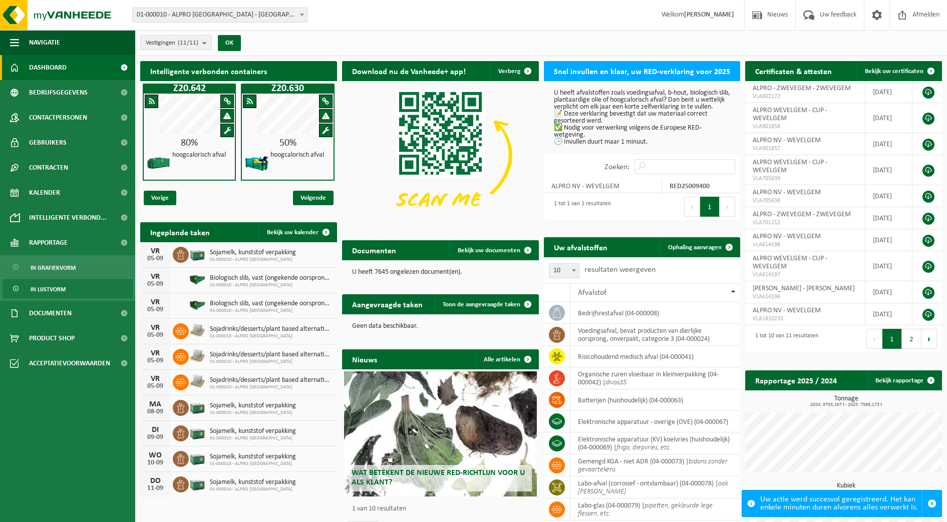  I want to click on span: ALPRO - ZWEVEGEM - ZWEVEGEM, so click(802, 214).